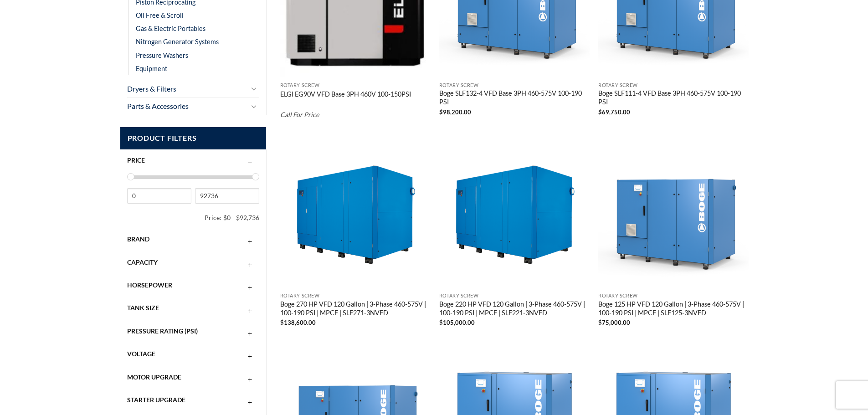  Describe the element at coordinates (151, 68) in the screenshot. I see `a: Equipment` at that location.